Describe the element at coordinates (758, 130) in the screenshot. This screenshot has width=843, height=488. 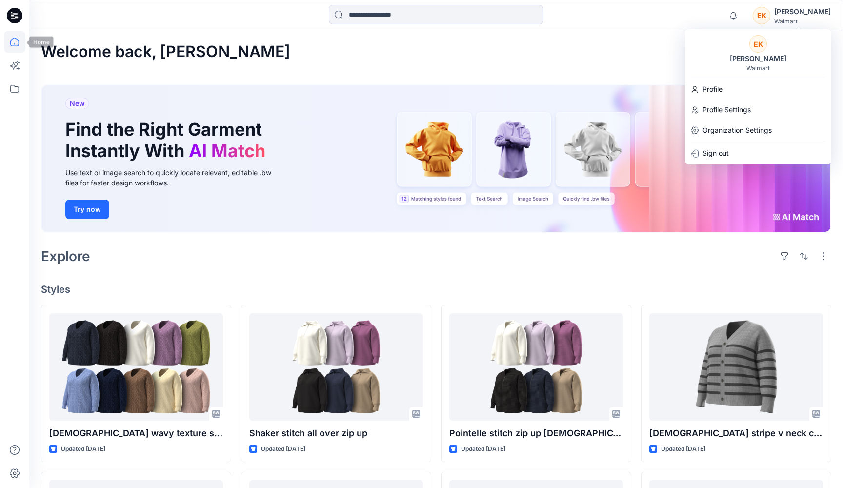
I see `a: Organization Settings` at that location.